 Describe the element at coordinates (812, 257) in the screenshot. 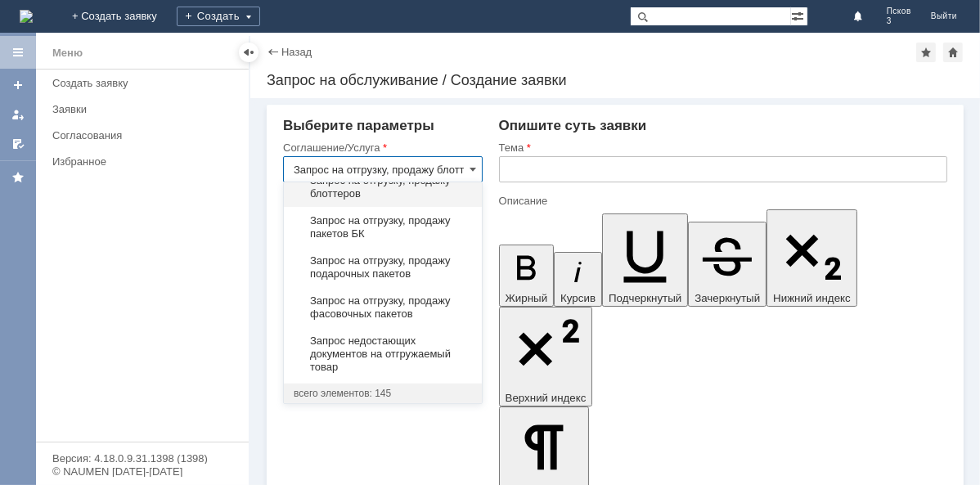

I see `button: Нижний индекс` at that location.